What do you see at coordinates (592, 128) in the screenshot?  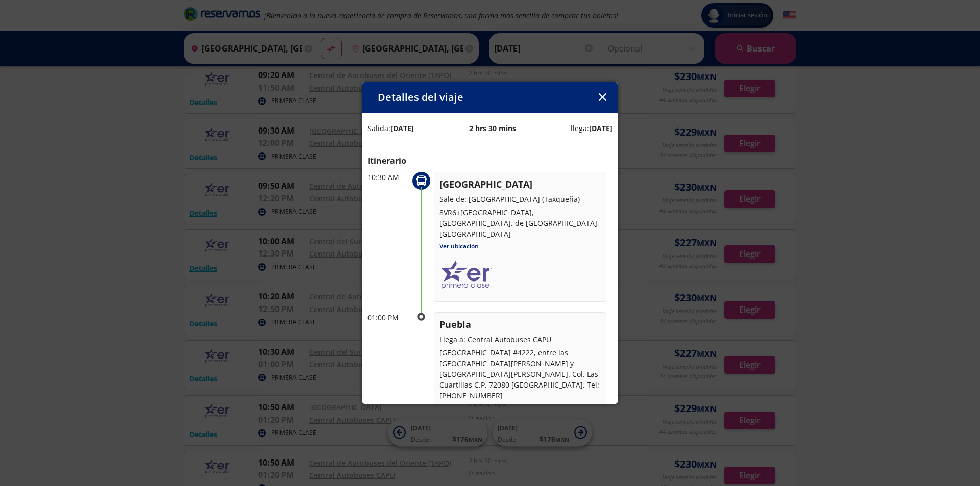 I see `p: llega:` at bounding box center [592, 128].